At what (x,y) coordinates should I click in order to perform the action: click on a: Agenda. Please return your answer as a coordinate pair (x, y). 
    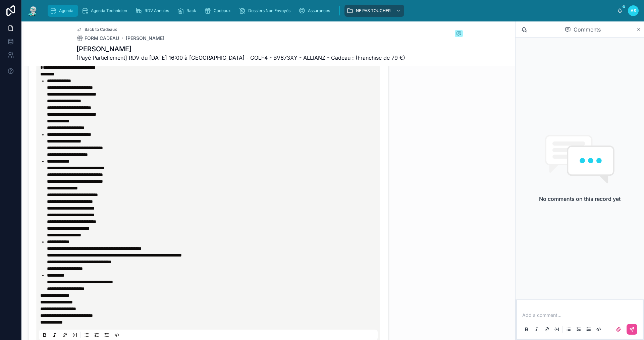
    Looking at the image, I should click on (63, 11).